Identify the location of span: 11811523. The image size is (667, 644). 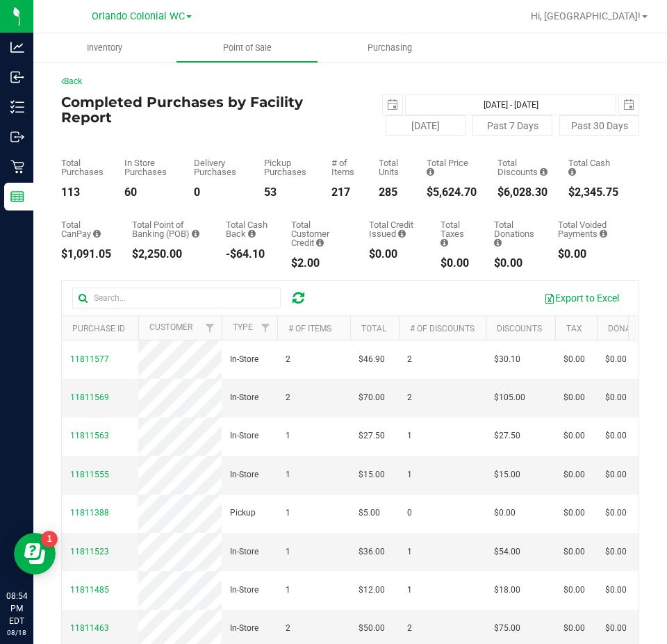
(90, 552).